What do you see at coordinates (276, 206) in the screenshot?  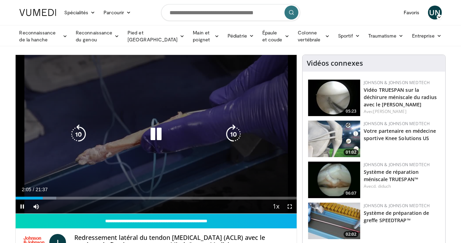 I see `button: Playback Rate` at bounding box center [276, 206].